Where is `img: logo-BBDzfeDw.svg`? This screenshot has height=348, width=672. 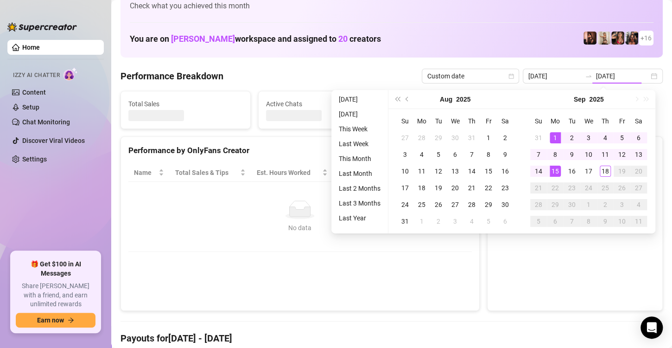 img: logo-BBDzfeDw.svg is located at coordinates (42, 27).